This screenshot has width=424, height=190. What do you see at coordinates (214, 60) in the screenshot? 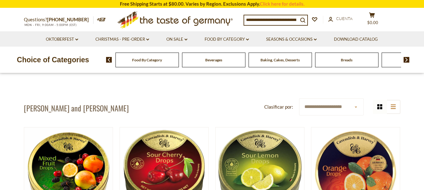
I see `span: Beverages` at bounding box center [214, 60].